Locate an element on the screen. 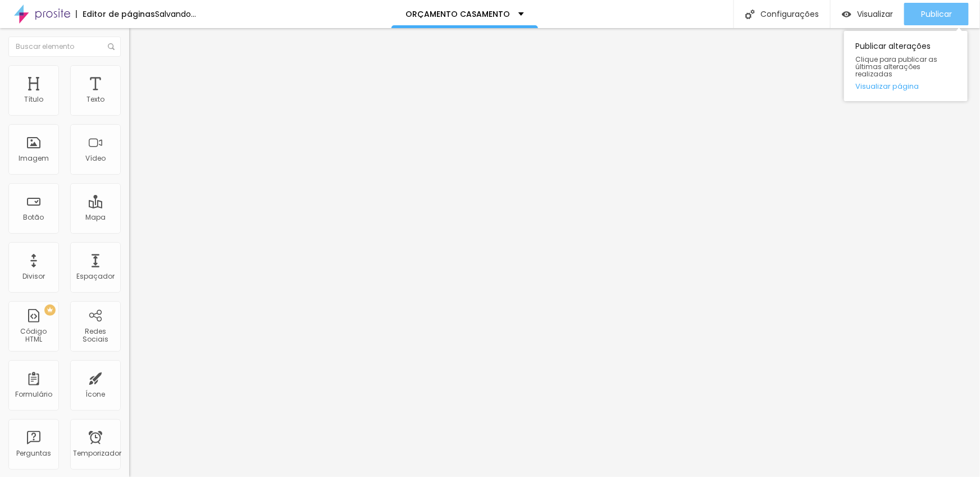  button: Publicar is located at coordinates (936, 14).